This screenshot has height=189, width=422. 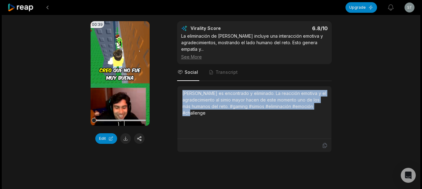 I want to click on div: Virality Score, so click(x=224, y=28).